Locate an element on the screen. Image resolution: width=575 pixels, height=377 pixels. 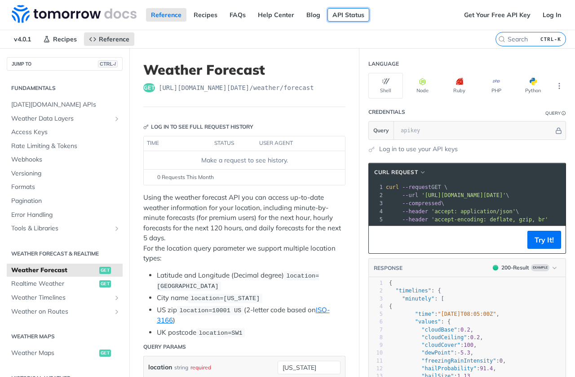
a: Recipes is located at coordinates (205, 15).